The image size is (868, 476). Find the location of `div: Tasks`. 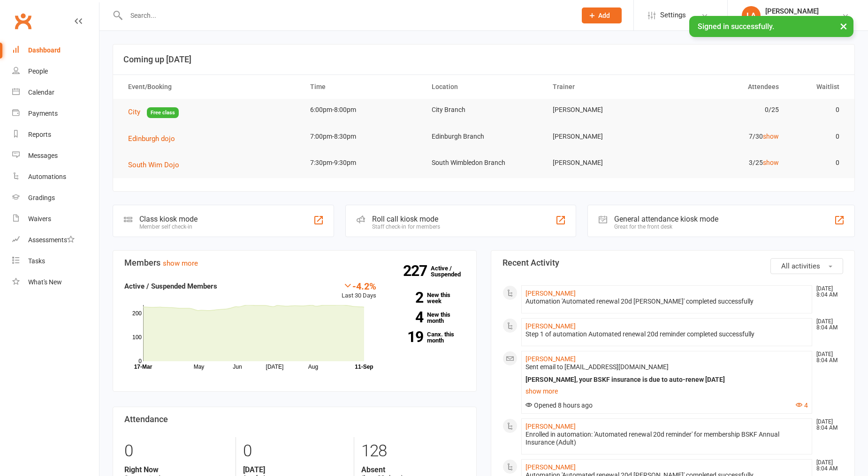

div: Tasks is located at coordinates (36, 261).